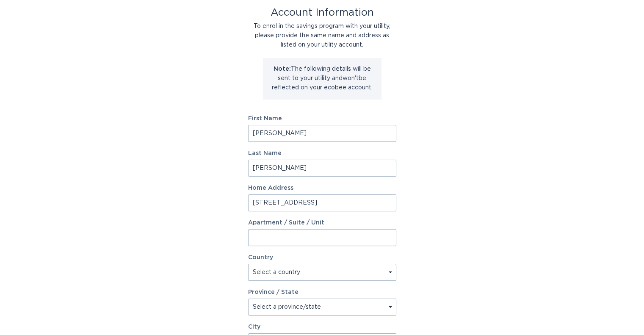 Image resolution: width=644 pixels, height=335 pixels. What do you see at coordinates (273, 293) in the screenshot?
I see `label: Province / State` at bounding box center [273, 293].